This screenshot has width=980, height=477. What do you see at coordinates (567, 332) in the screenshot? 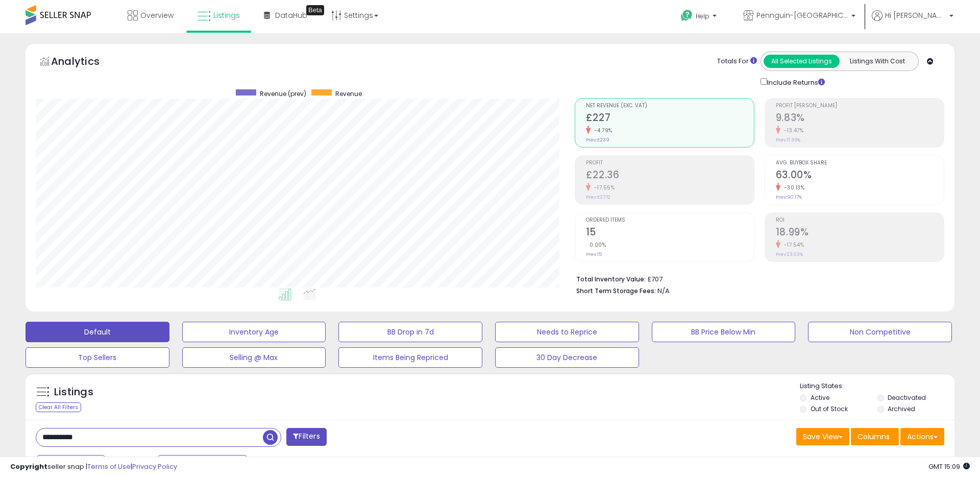
I see `button: Needs to Reprice` at bounding box center [567, 332].